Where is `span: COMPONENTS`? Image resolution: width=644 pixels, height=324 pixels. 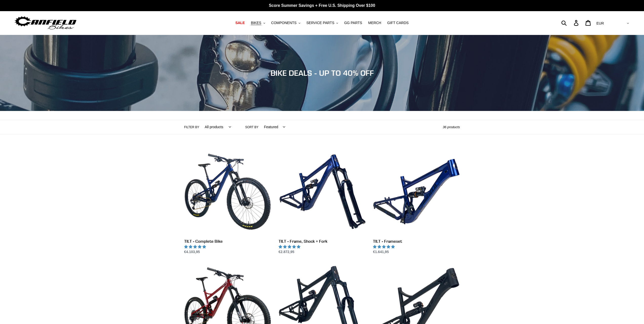 span: COMPONENTS is located at coordinates (284, 23).